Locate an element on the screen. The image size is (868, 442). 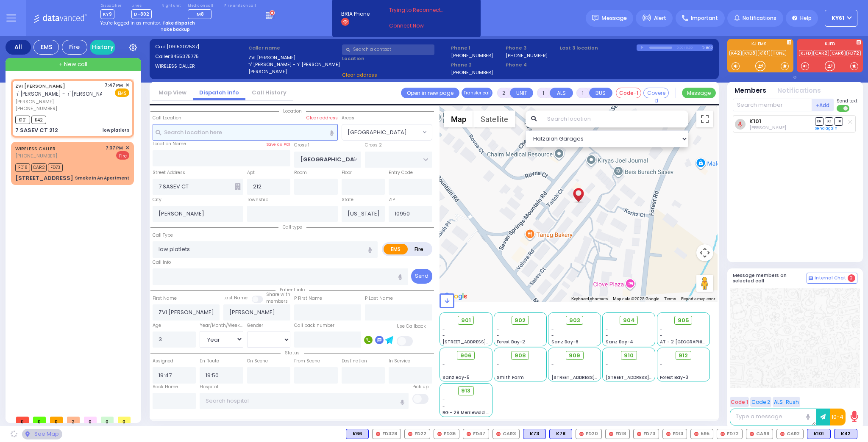
input: Search location here is located at coordinates (245, 132).